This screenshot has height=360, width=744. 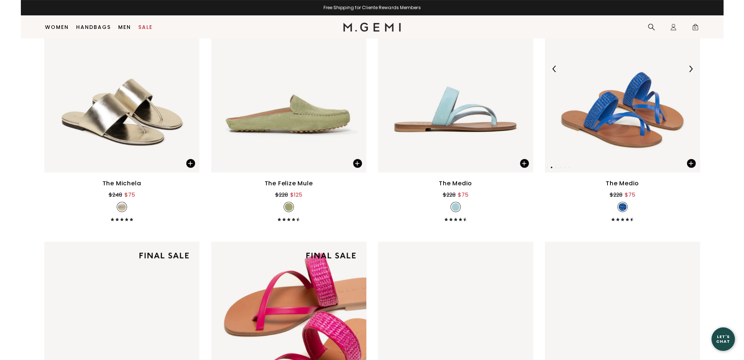 I want to click on img: Next Arrow, so click(x=691, y=69).